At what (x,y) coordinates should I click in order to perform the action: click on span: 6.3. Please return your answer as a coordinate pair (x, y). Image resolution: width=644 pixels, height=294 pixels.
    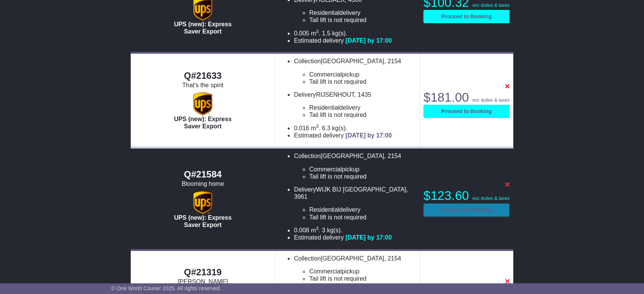
    Looking at the image, I should click on (326, 128).